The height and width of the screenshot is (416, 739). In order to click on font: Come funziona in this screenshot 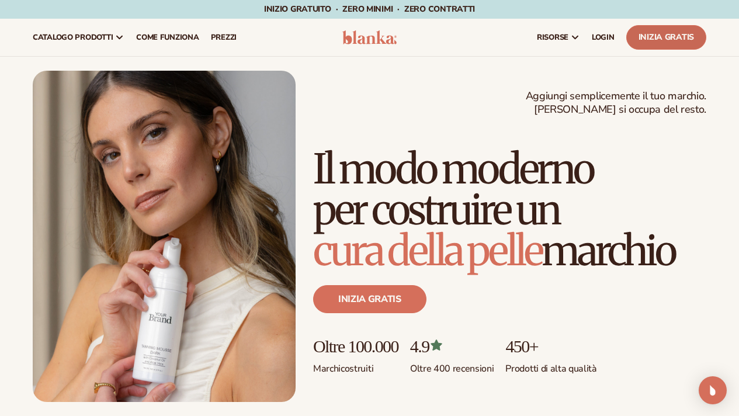, I will do `click(167, 37)`.